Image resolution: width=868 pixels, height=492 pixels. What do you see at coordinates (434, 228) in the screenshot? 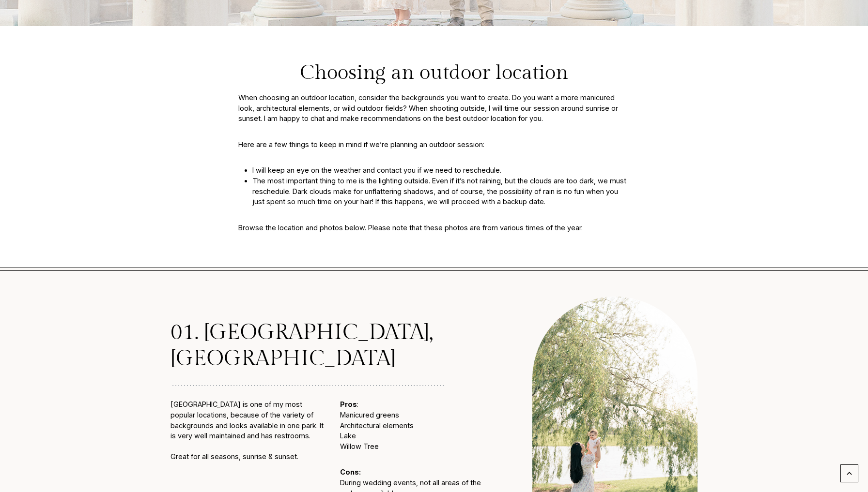
I see `p: Browse the location and photos below. Please note that these photos are from various times of the...` at bounding box center [434, 228].